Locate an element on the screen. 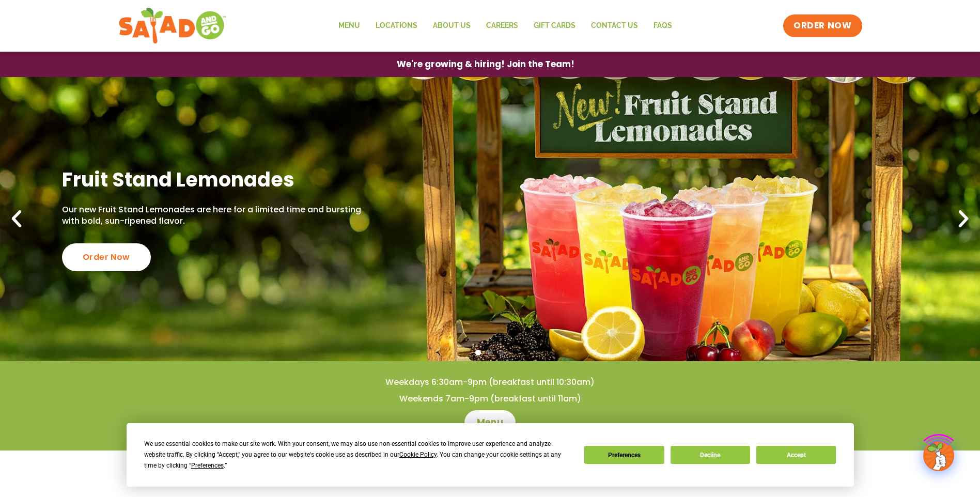 The image size is (980, 497). span: Preferences is located at coordinates (207, 465).